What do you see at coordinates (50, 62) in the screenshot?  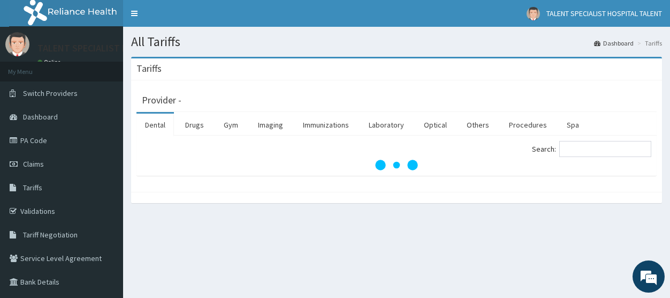 I see `a: Online` at bounding box center [50, 62].